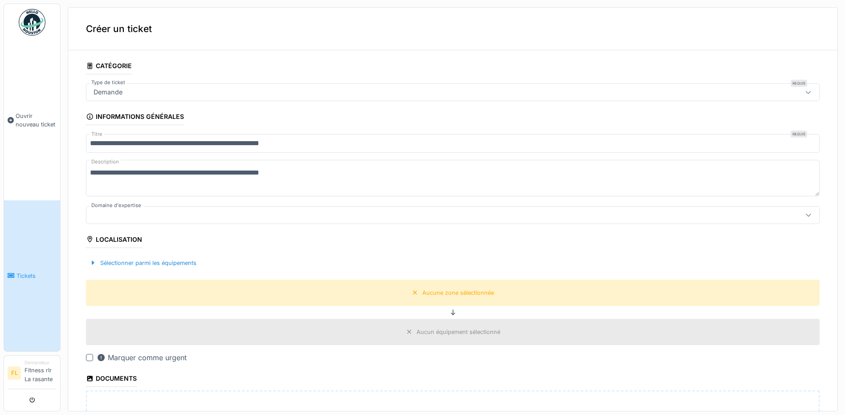  I want to click on li: FL, so click(14, 373).